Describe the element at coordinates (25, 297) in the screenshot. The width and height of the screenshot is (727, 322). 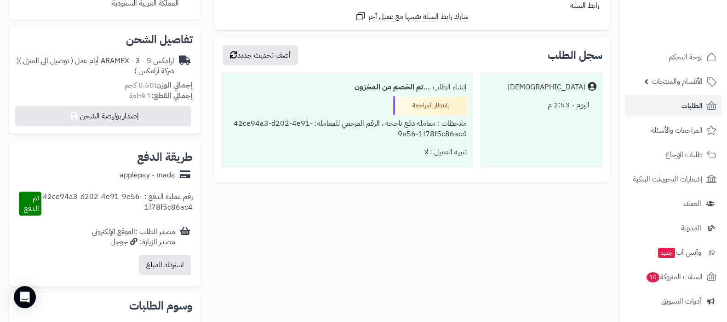
I see `div: Open Intercom Messenger` at that location.